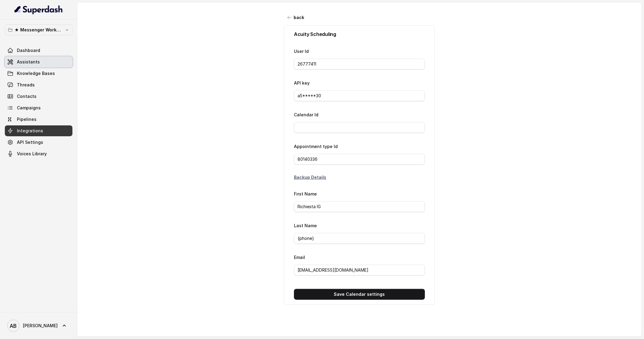 The width and height of the screenshot is (644, 339). Describe the element at coordinates (29, 51) in the screenshot. I see `span: Dashboard` at that location.